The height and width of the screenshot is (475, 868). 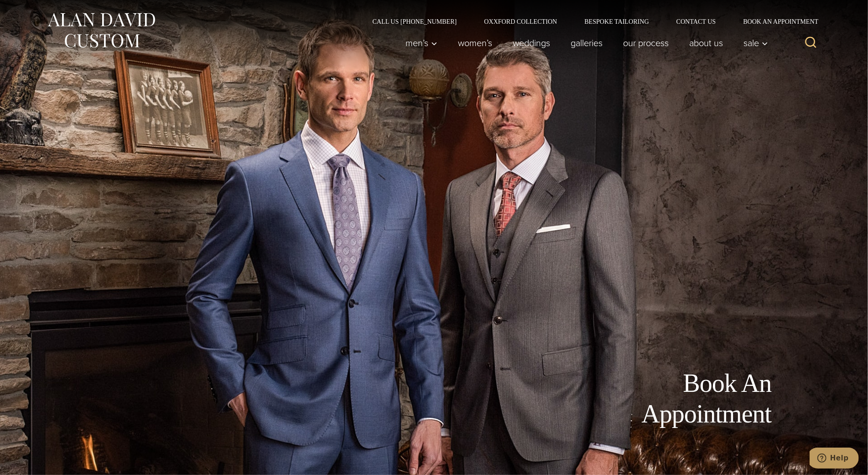 I want to click on img: Alan David Custom, so click(x=101, y=30).